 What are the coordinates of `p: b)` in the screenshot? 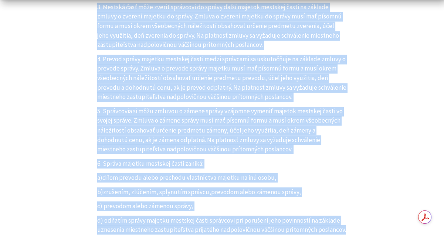 It's located at (222, 192).